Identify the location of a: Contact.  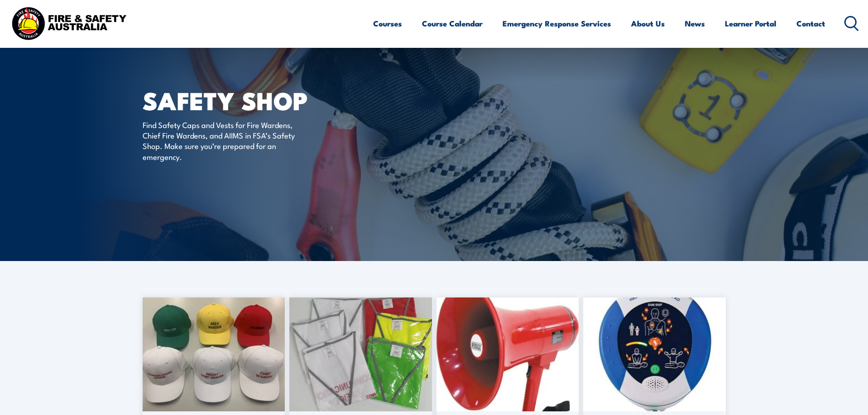
(811, 23).